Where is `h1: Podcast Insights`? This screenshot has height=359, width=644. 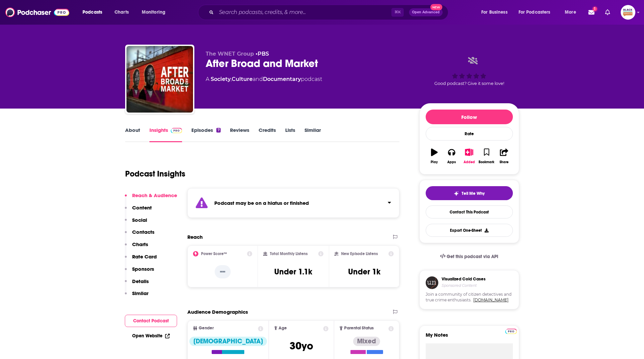 h1: Podcast Insights is located at coordinates (155, 174).